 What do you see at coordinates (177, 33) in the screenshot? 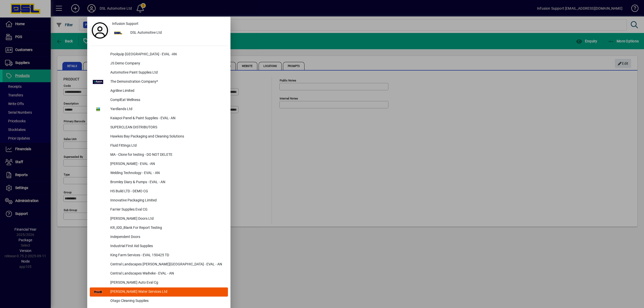
I see `div: DSL Automotive Ltd` at bounding box center [177, 33].